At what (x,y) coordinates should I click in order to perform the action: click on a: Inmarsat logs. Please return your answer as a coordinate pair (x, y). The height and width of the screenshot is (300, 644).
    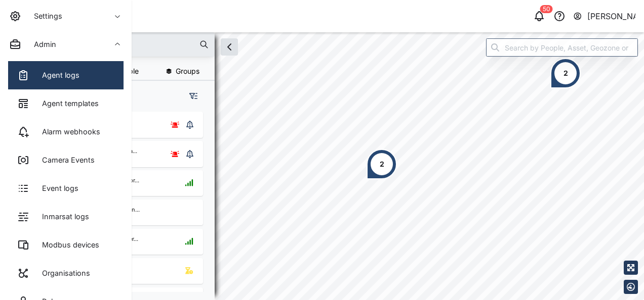
    Looking at the image, I should click on (66, 217).